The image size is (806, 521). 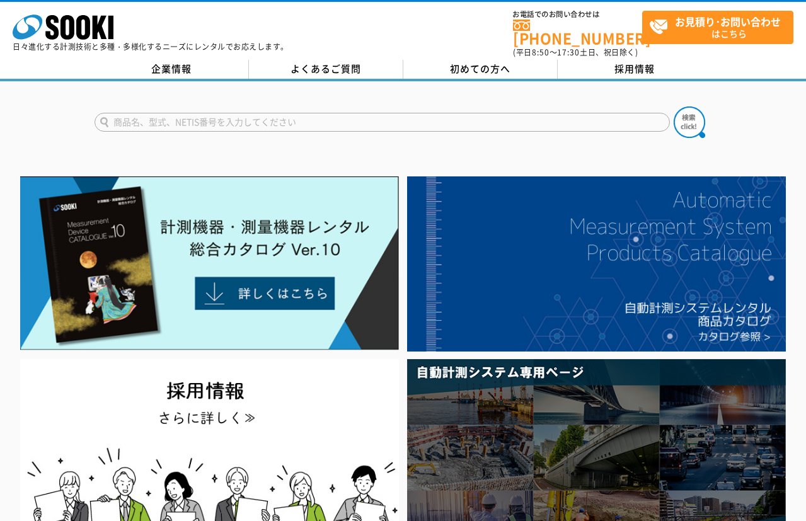 What do you see at coordinates (721, 27) in the screenshot?
I see `span: はこちら` at bounding box center [721, 27].